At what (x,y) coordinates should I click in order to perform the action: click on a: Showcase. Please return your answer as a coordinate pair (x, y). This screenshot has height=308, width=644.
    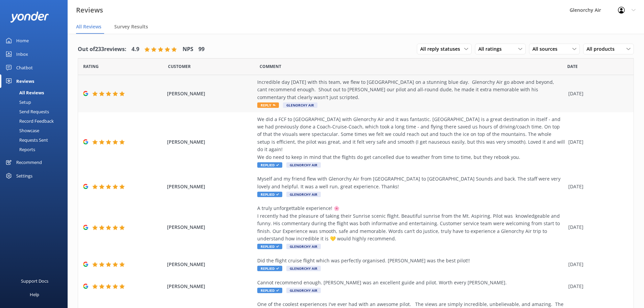
    Looking at the image, I should click on (36, 130).